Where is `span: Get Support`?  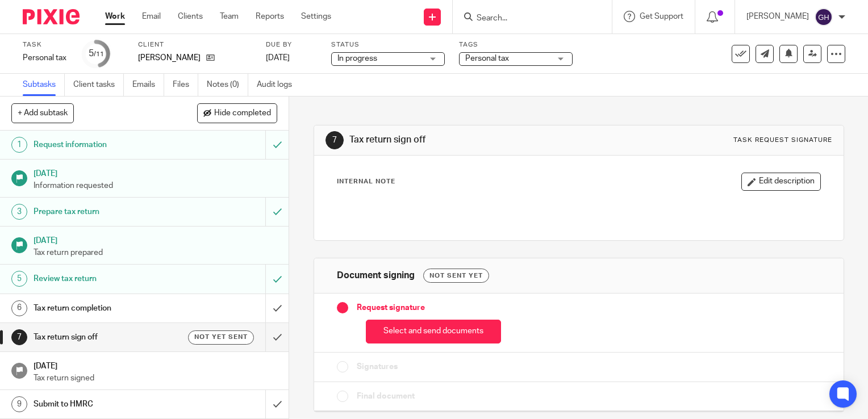 span: Get Support is located at coordinates (661, 17).